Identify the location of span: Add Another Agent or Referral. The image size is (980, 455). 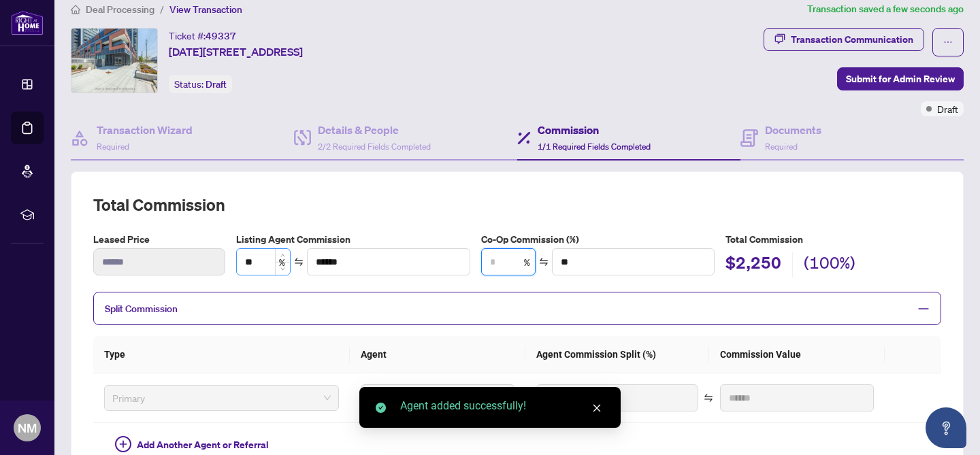
(203, 445).